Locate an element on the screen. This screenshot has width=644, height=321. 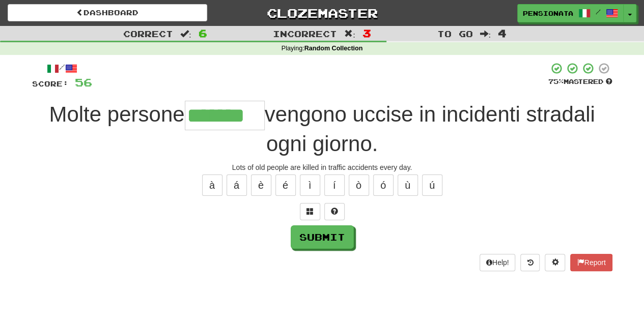
span: 75 % is located at coordinates (556, 81).